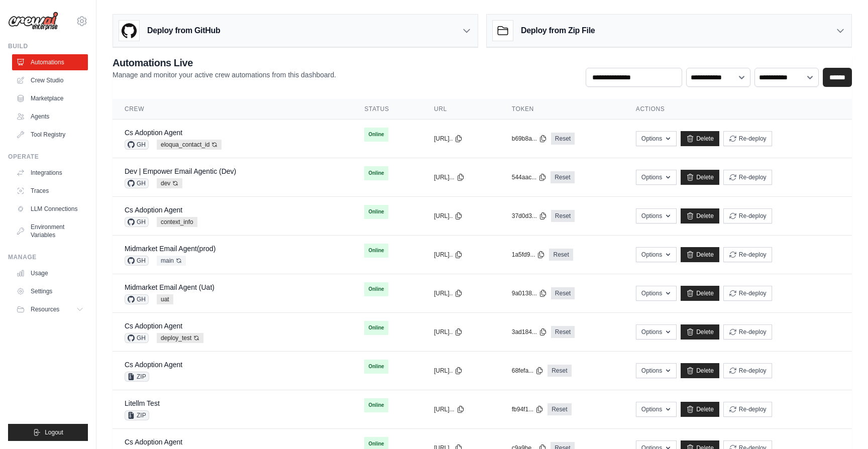 The height and width of the screenshot is (449, 868). Describe the element at coordinates (558, 30) in the screenshot. I see `h3: Deploy from Zip File` at that location.